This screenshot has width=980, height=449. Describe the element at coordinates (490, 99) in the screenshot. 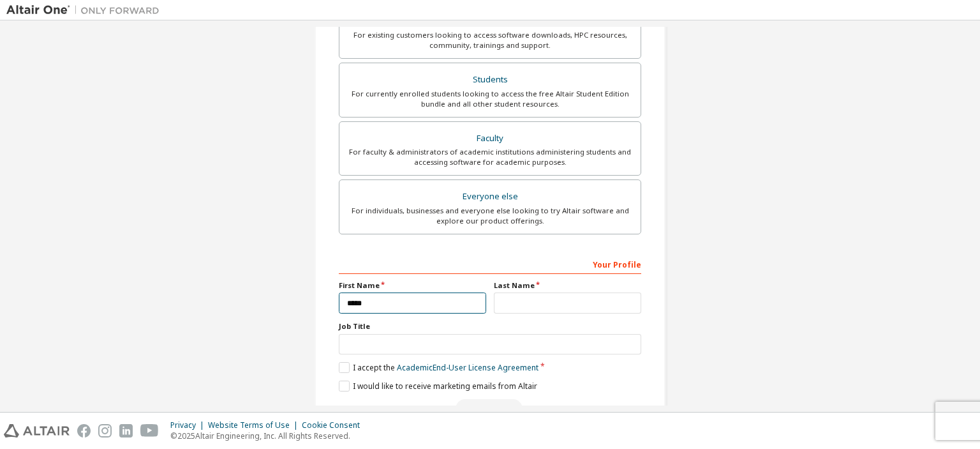

I see `div: For currently enrolled students looking to access the free Altair Student Edition bundle and all ...` at that location.